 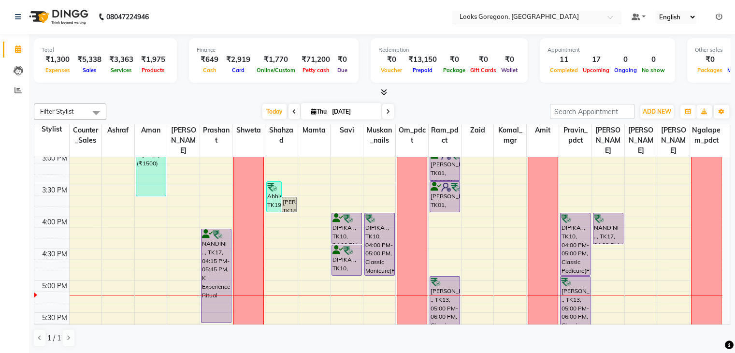 I want to click on span: Upcoming, so click(x=596, y=70).